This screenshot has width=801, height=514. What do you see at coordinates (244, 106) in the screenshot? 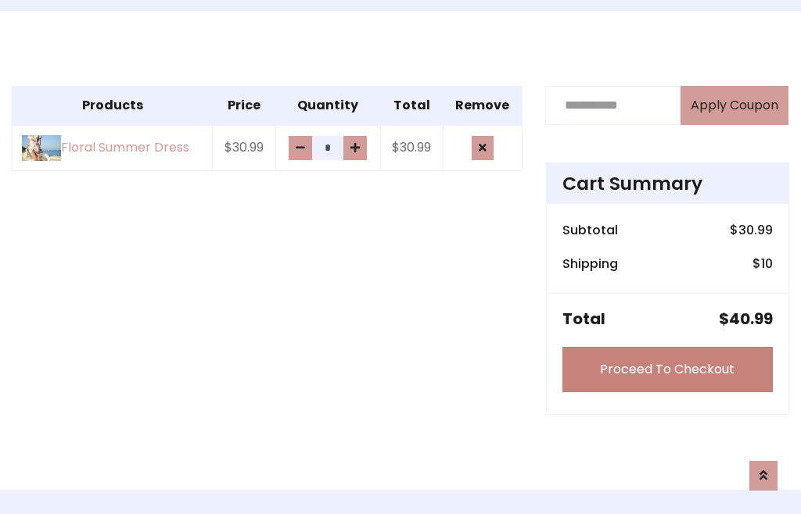
I see `th: Price` at bounding box center [244, 106].